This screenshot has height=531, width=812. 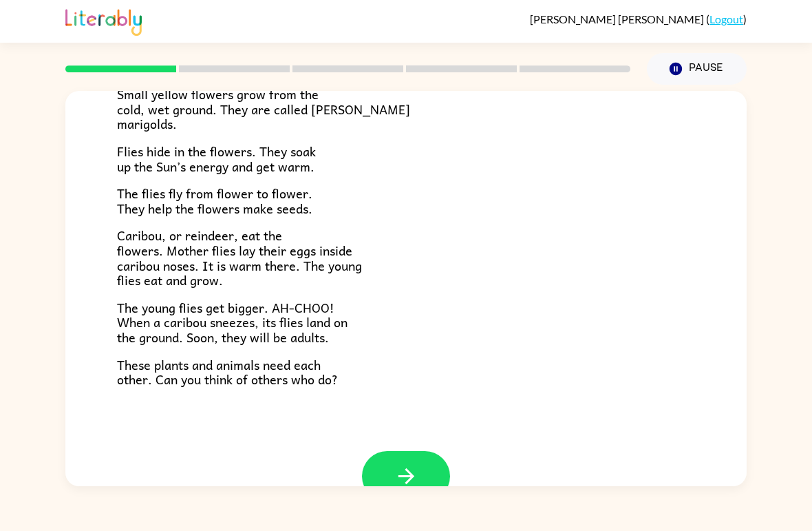 What do you see at coordinates (239, 257) in the screenshot?
I see `span: Caribou, or reindeer, eat the flowers. Mother flies lay their eggs inside caribou noses. It is wa...` at bounding box center [239, 257].